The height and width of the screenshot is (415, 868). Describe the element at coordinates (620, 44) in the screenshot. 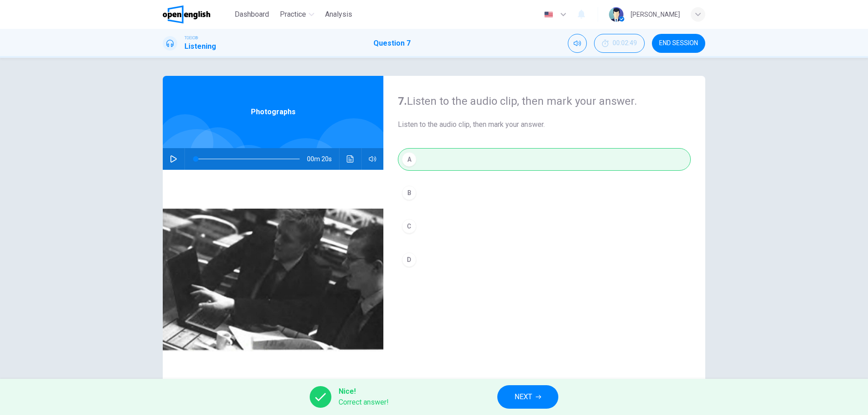

I see `div: Hide` at that location.